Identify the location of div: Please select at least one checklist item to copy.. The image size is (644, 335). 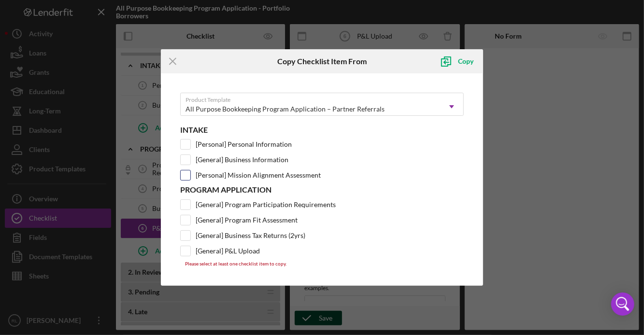
(322, 264).